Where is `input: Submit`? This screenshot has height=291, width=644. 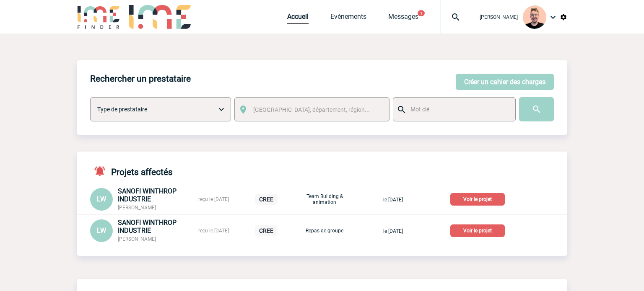
input: Submit is located at coordinates (536, 109).